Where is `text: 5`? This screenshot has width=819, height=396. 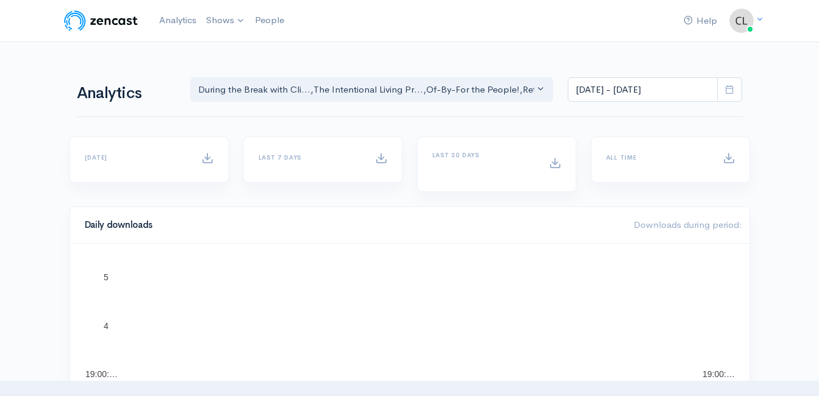
text: 5 is located at coordinates (106, 277).